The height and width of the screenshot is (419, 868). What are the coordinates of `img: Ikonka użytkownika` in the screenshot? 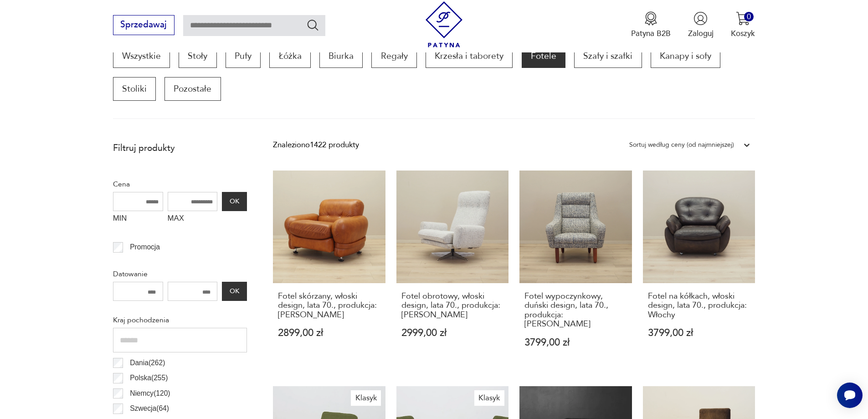 It's located at (700, 18).